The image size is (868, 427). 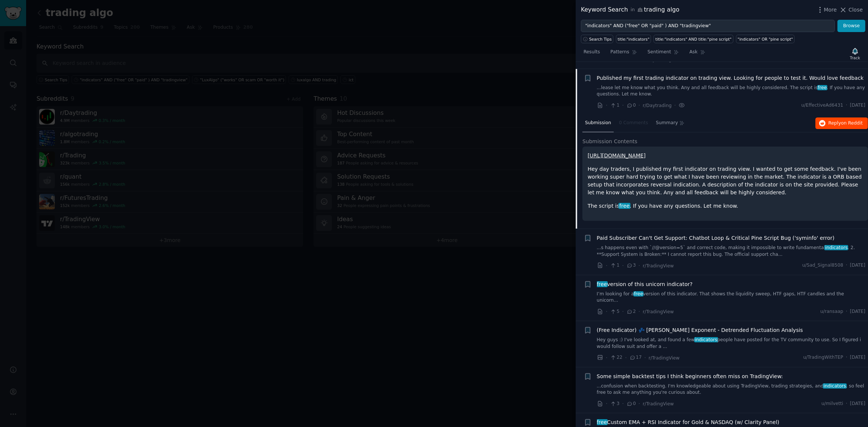 What do you see at coordinates (842, 123) in the screenshot?
I see `a: Replyon Reddit` at bounding box center [842, 123].